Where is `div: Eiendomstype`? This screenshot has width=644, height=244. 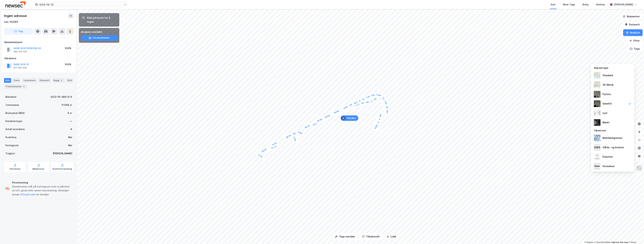 div: Eiendomstype is located at coordinates (14, 121).